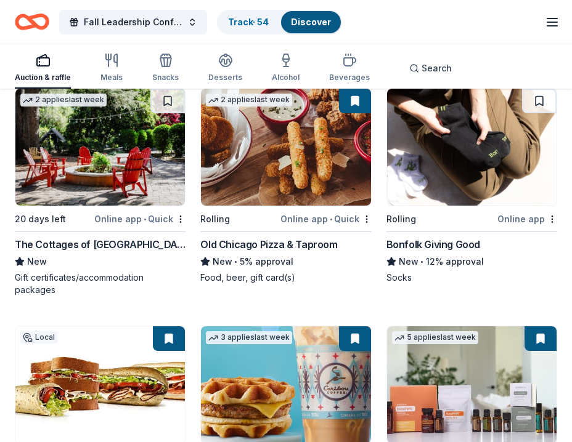 Image resolution: width=572 pixels, height=442 pixels. I want to click on div: Food, beer, gift card(s), so click(285, 278).